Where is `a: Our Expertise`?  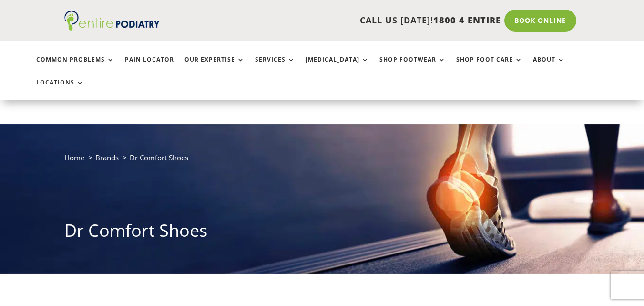
a: Our Expertise is located at coordinates (215, 66).